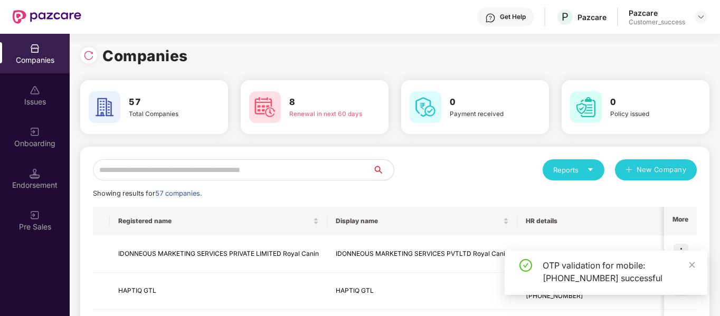 This screenshot has height=316, width=720. I want to click on span: 57 companies., so click(178, 193).